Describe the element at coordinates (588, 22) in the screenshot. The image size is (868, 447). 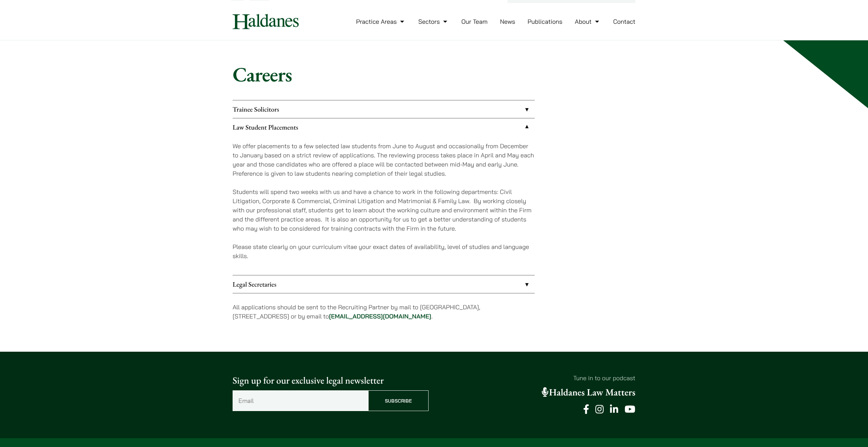
I see `a: About` at that location.